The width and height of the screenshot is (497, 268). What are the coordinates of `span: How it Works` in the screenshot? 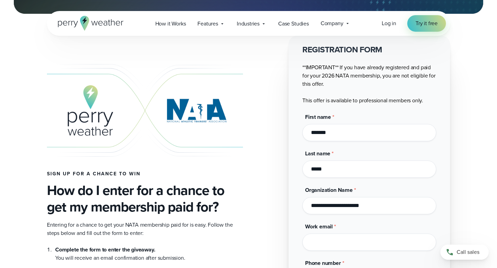 It's located at (170, 24).